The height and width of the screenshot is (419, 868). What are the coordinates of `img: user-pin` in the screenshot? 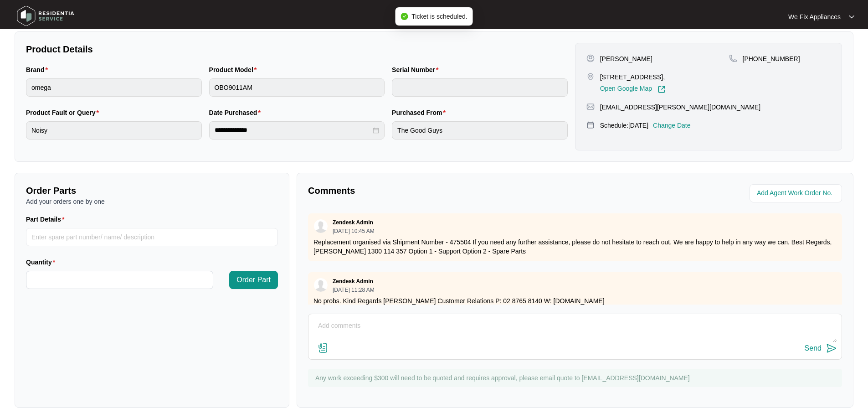 It's located at (591, 58).